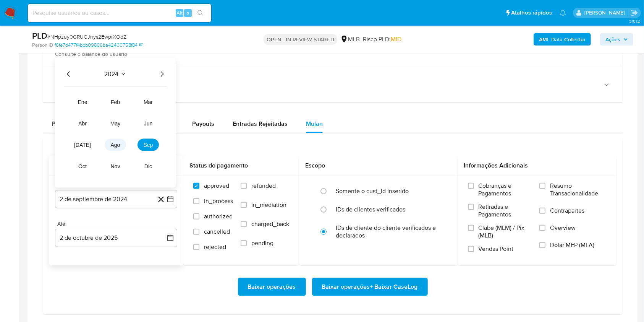 The image size is (644, 322). Describe the element at coordinates (300, 39) in the screenshot. I see `p: OPEN - IN REVIEW STAGE II` at that location.